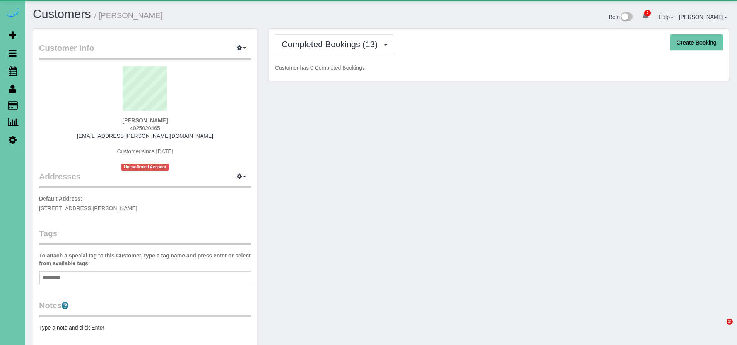 This screenshot has width=737, height=345. Describe the element at coordinates (145, 167) in the screenshot. I see `span: Unconfirmed Account` at that location.